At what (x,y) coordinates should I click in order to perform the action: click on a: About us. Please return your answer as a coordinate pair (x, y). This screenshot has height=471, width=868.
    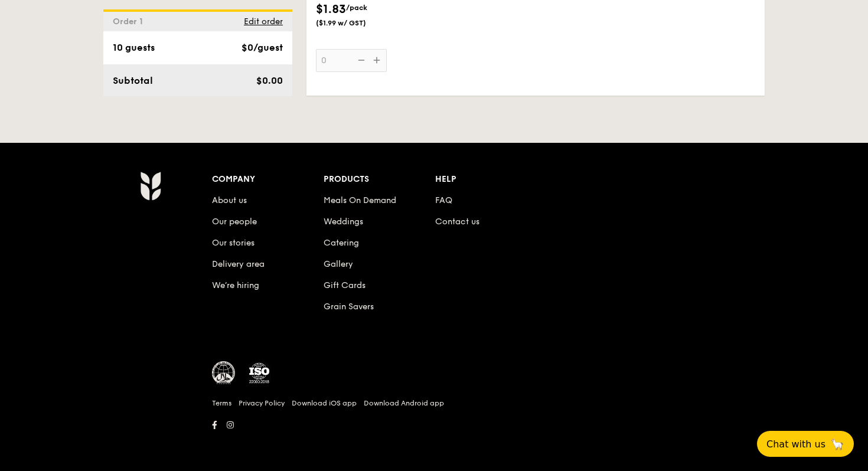
    Looking at the image, I should click on (229, 200).